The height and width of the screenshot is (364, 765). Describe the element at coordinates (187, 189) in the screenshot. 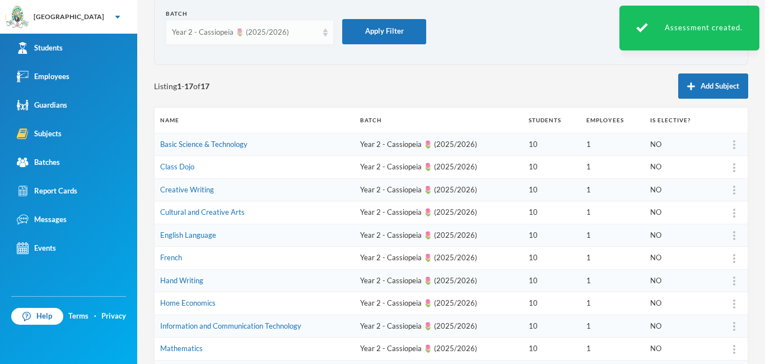

I see `a: Creative Writing` at that location.